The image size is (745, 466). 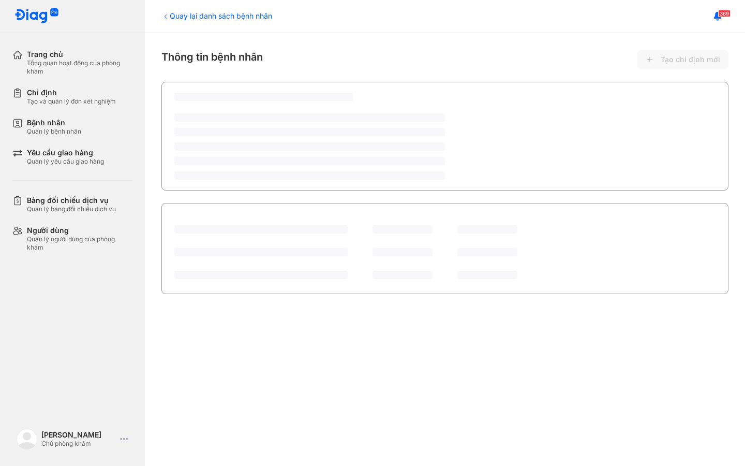 I want to click on div: Yêu cầu giao hàng, so click(x=65, y=153).